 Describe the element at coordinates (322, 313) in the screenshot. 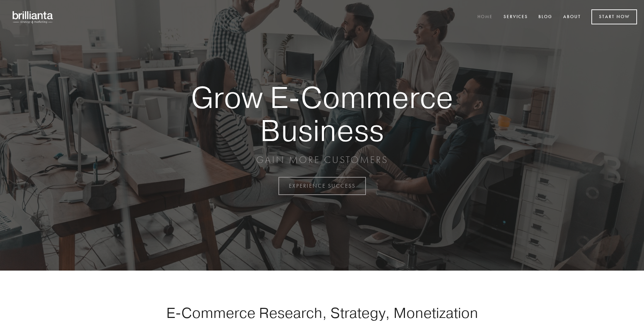

I see `h1: E-Commerce Research, Strategy, Monetization` at that location.